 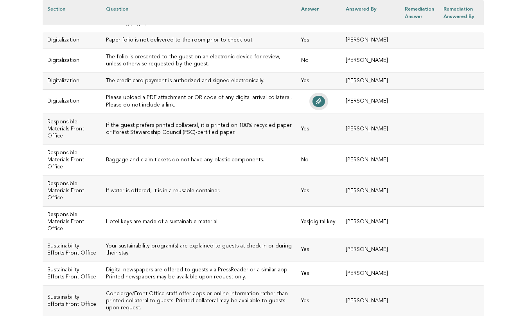 I want to click on h3: Paper folio is not delivered to the room prior to check out., so click(x=199, y=40).